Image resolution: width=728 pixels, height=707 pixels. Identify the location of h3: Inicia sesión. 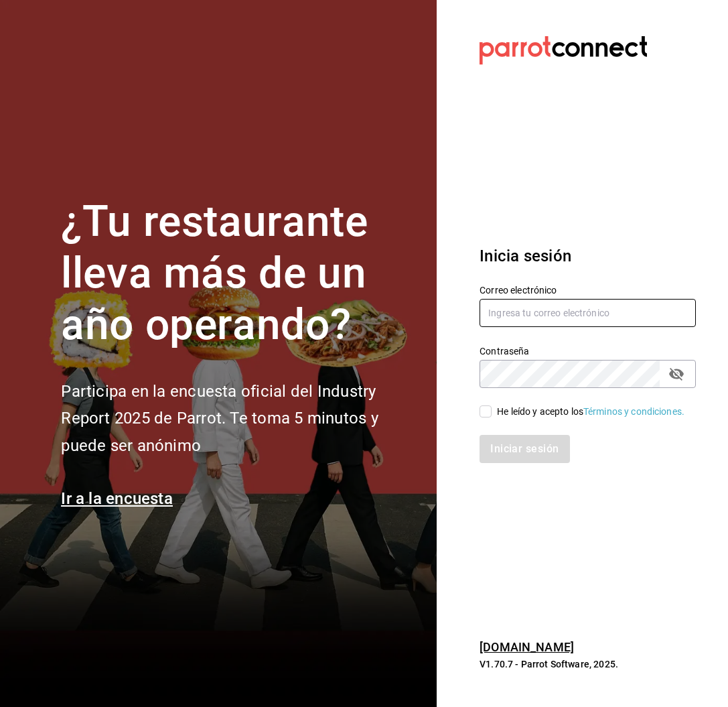
(587, 256).